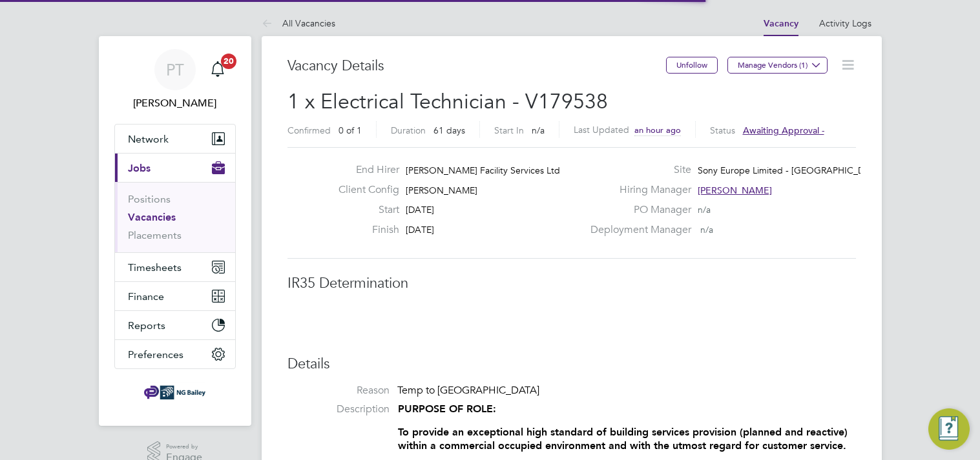 The image size is (980, 460). What do you see at coordinates (175, 325) in the screenshot?
I see `button: Reports` at bounding box center [175, 325].